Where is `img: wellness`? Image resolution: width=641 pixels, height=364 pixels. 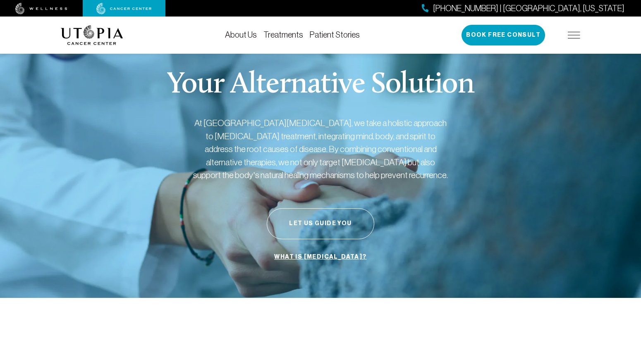 img: wellness is located at coordinates (42, 9).